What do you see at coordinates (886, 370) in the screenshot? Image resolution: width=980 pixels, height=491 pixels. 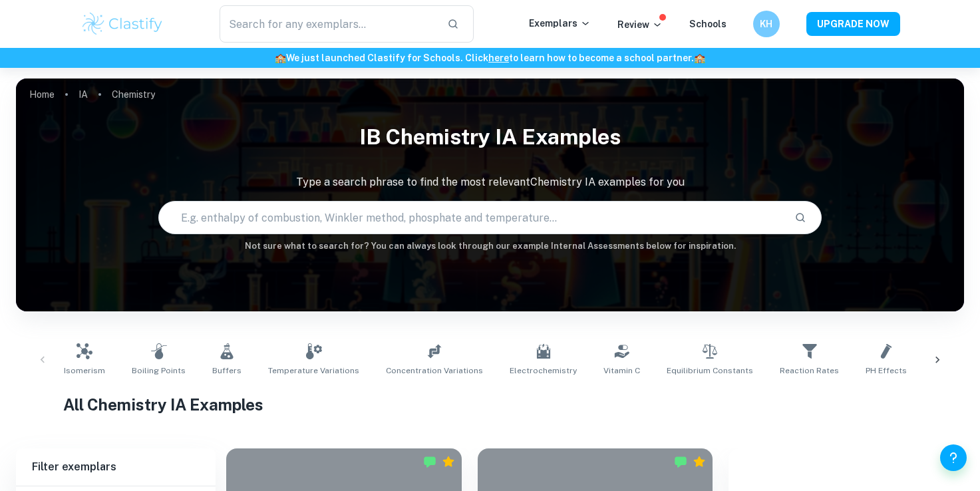 I see `span: pH Effects` at bounding box center [886, 370].